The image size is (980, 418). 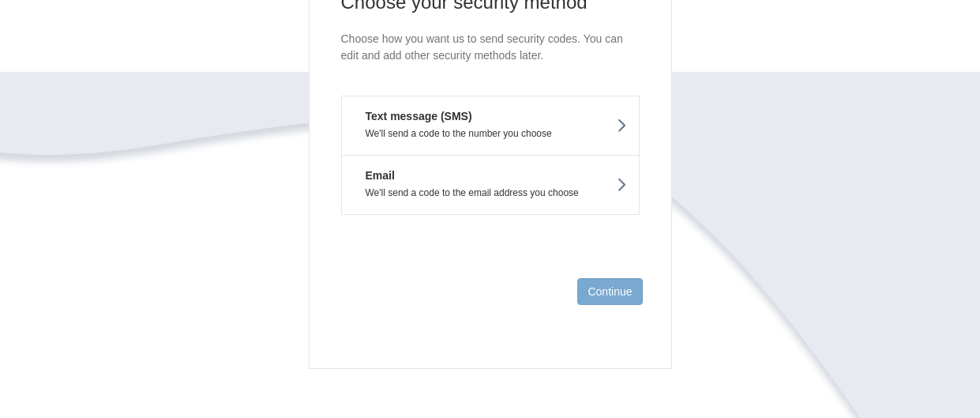 What do you see at coordinates (490, 125) in the screenshot?
I see `button: Text message (SMS)We'll send a code to the number you choose` at bounding box center [490, 125].